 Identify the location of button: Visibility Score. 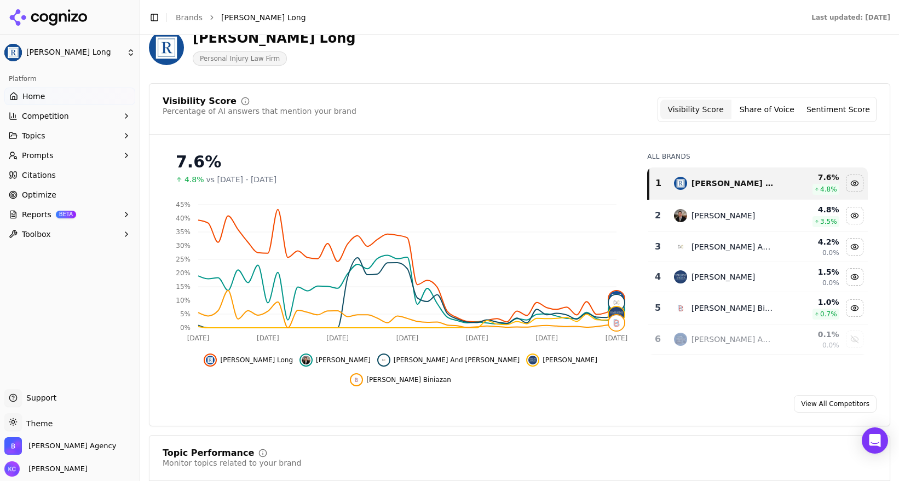
(696, 109).